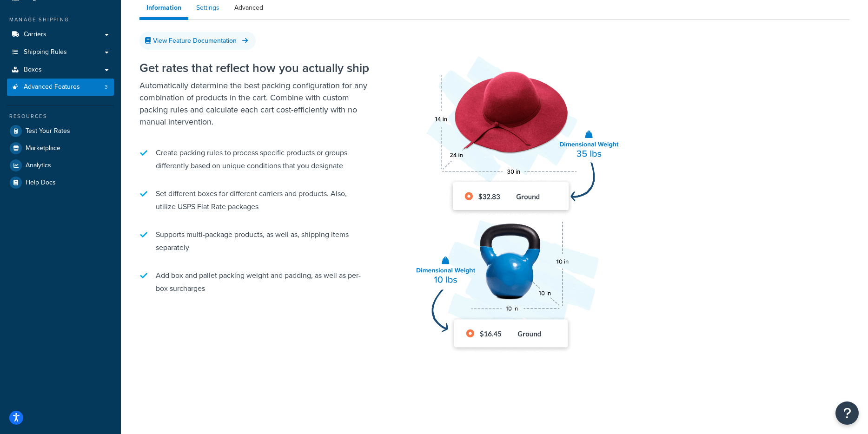 This screenshot has width=868, height=434. Describe the element at coordinates (60, 116) in the screenshot. I see `div: Resources` at that location.